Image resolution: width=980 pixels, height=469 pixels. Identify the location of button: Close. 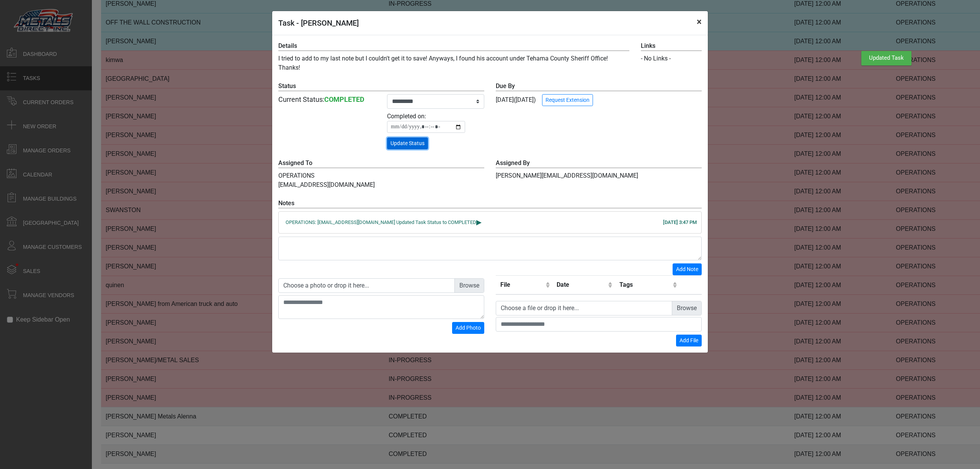
(699, 22).